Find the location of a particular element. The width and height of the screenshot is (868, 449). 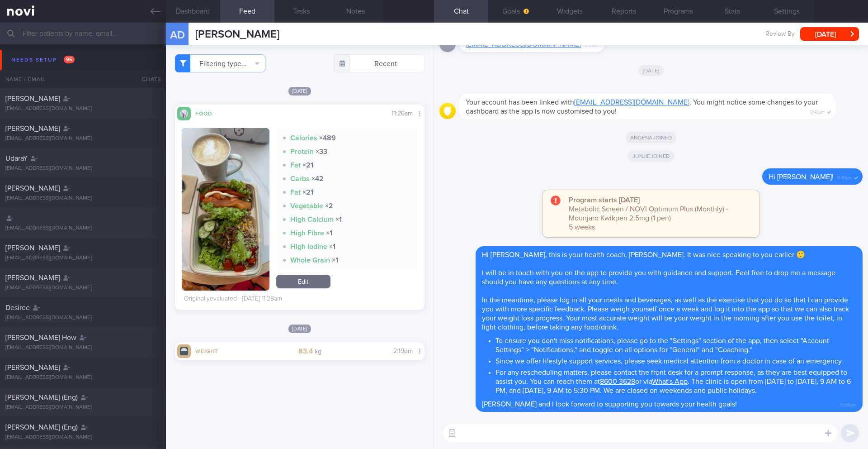

span: Your account has been linked with . You might notice some changes to your dashboard as the app is... is located at coordinates (642, 107).